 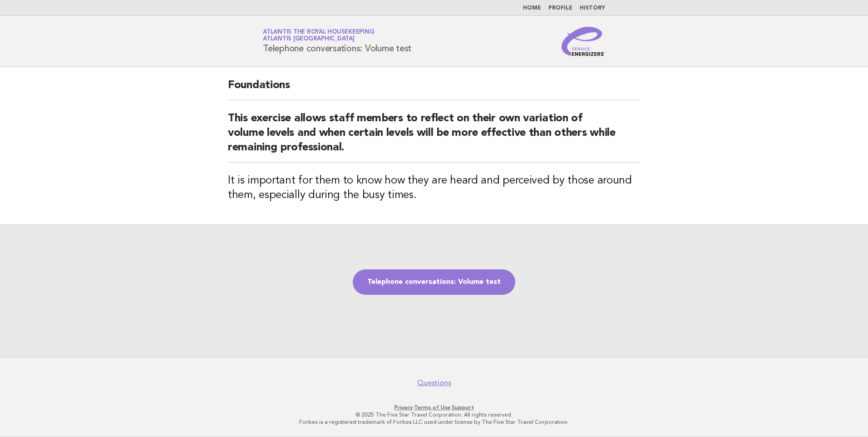 I want to click on a: Questions, so click(x=434, y=383).